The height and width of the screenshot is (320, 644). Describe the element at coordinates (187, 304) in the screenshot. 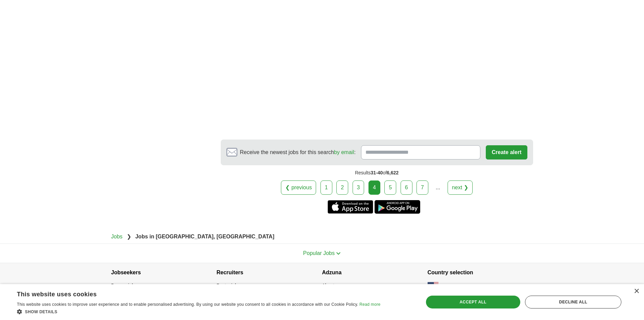

I see `span: This website uses cookies to improve user experience and to enable personalised advertising. By u...` at that location.